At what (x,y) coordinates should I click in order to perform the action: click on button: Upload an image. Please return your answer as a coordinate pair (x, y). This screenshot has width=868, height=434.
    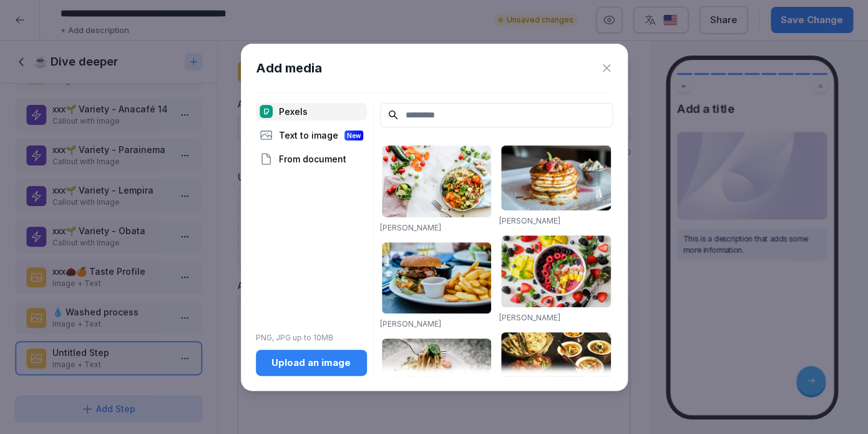
    Looking at the image, I should click on (312, 363).